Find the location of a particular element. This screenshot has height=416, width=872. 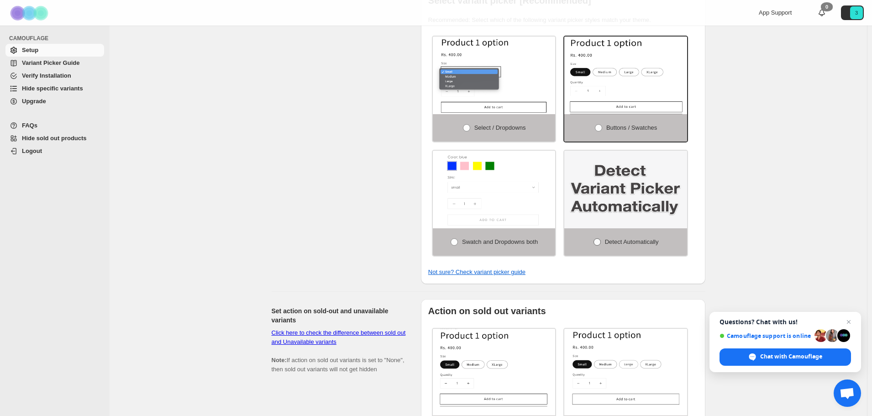

button: Avatar with initials 3 is located at coordinates (852, 13).